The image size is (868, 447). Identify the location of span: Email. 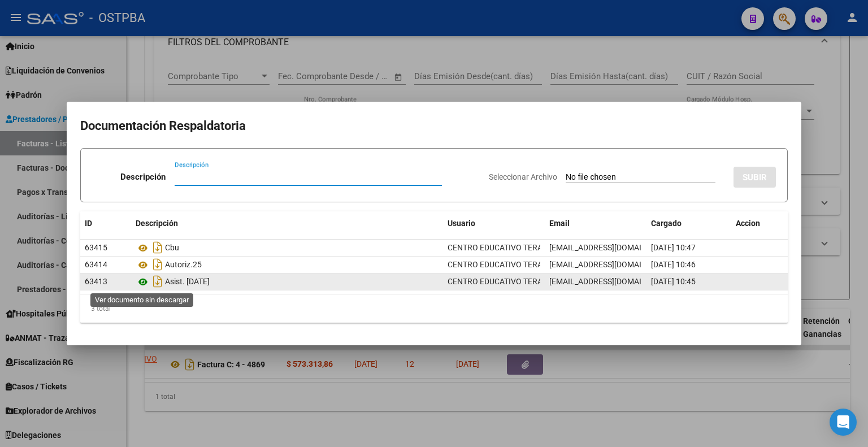
(559, 223).